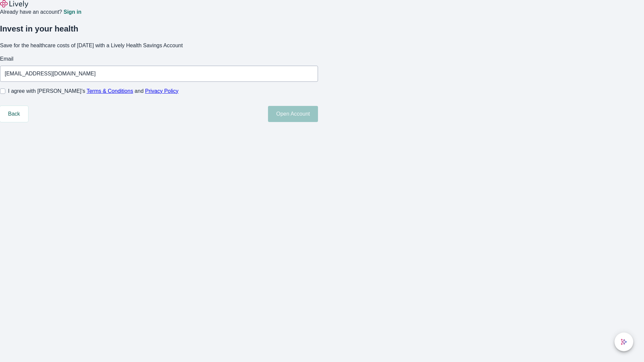 The height and width of the screenshot is (362, 644). What do you see at coordinates (162, 91) in the screenshot?
I see `a: Privacy Policy` at bounding box center [162, 91].